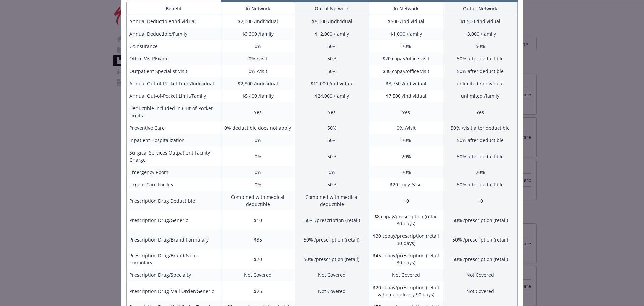 Image resolution: width=644 pixels, height=306 pixels. Describe the element at coordinates (406, 220) in the screenshot. I see `td: $8 copay/prescription (retail 30 days)` at that location.